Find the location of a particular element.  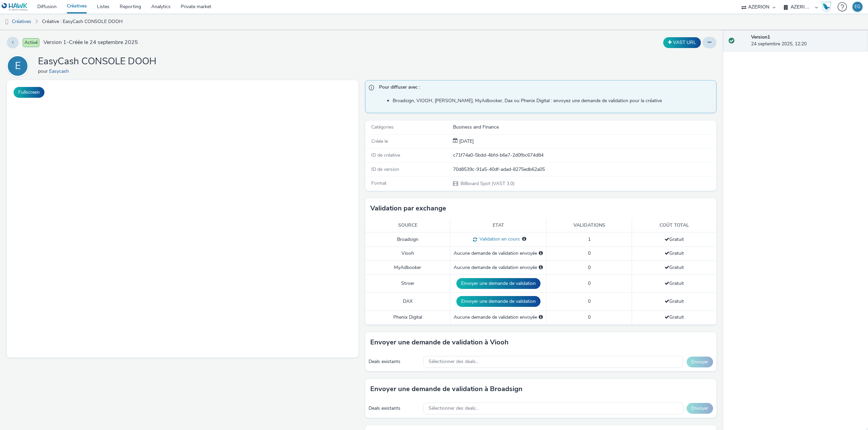

span: ID de créative is located at coordinates (385, 155).